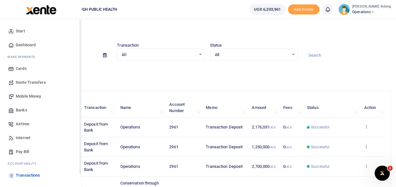 This screenshot has height=187, width=396. I want to click on span: Pay Bill, so click(22, 152).